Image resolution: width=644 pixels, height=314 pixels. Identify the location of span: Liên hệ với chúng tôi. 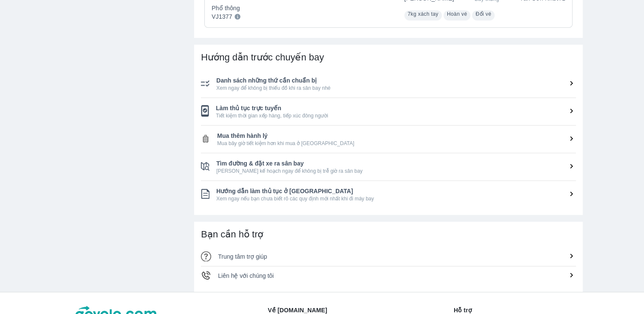
(245, 275).